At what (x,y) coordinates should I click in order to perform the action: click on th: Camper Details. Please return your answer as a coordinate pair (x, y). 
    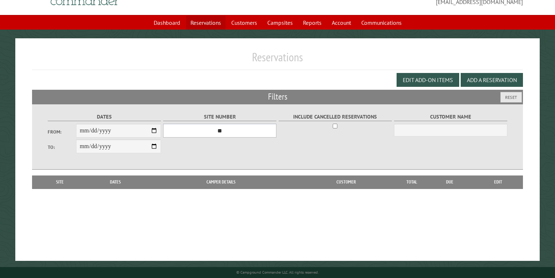
    Looking at the image, I should click on (222, 182).